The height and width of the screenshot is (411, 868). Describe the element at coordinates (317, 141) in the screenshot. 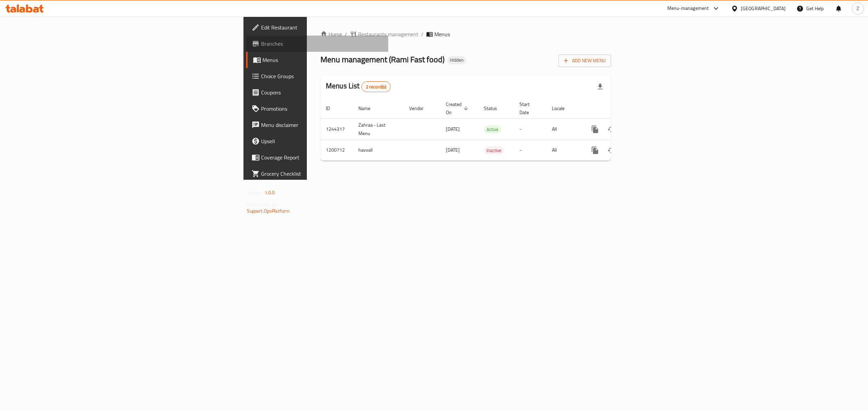

I see `a: Upsell` at that location.